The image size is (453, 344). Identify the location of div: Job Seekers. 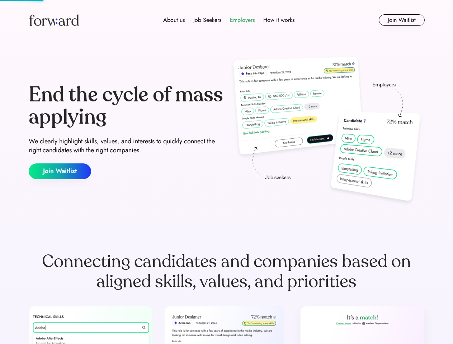
(207, 20).